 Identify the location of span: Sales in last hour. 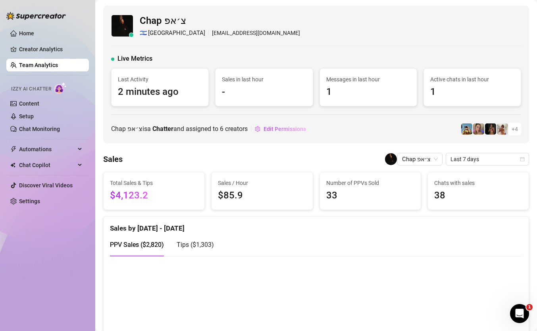
(264, 79).